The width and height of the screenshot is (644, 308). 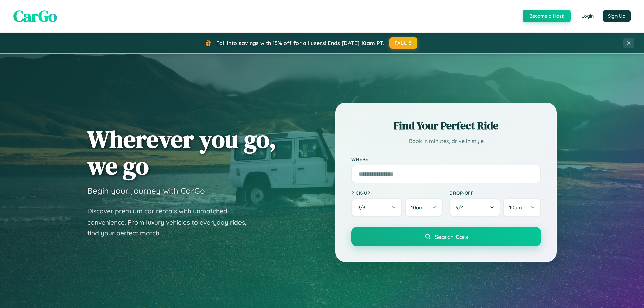 What do you see at coordinates (376, 207) in the screenshot?
I see `button: 9/3` at bounding box center [376, 207].